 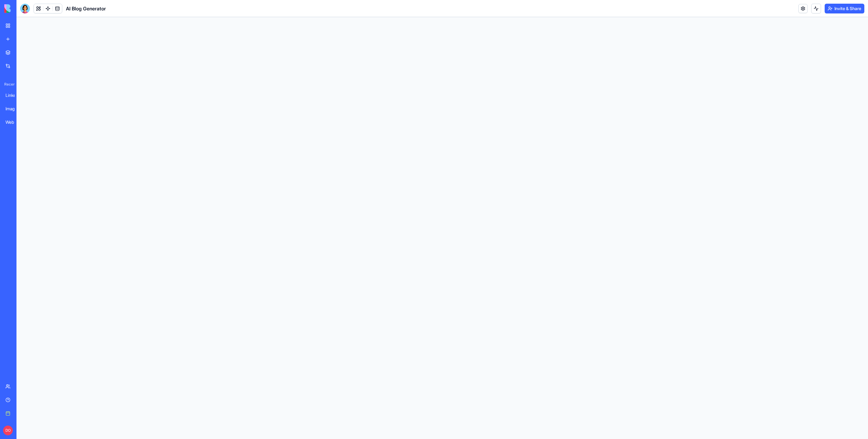 I want to click on button: Invite & Share, so click(x=844, y=9).